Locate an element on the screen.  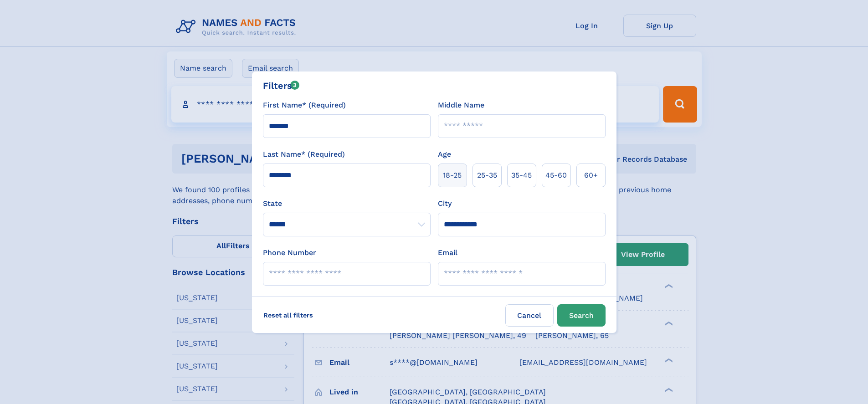
label: Last Name* (Required) is located at coordinates (304, 154).